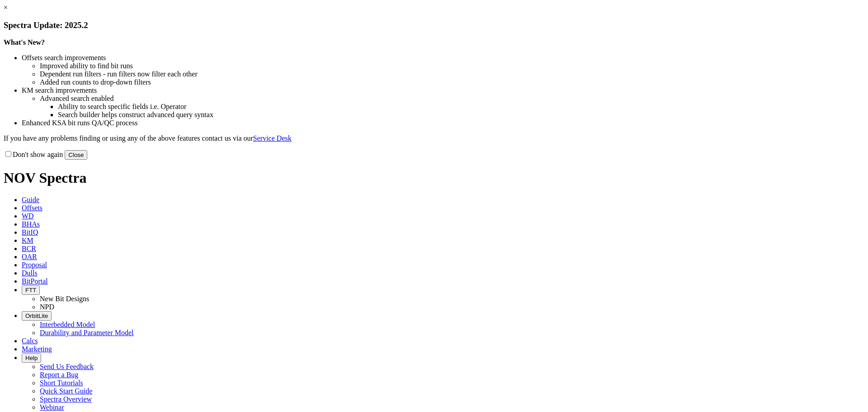 The width and height of the screenshot is (868, 412). Describe the element at coordinates (31, 358) in the screenshot. I see `span: Help` at that location.